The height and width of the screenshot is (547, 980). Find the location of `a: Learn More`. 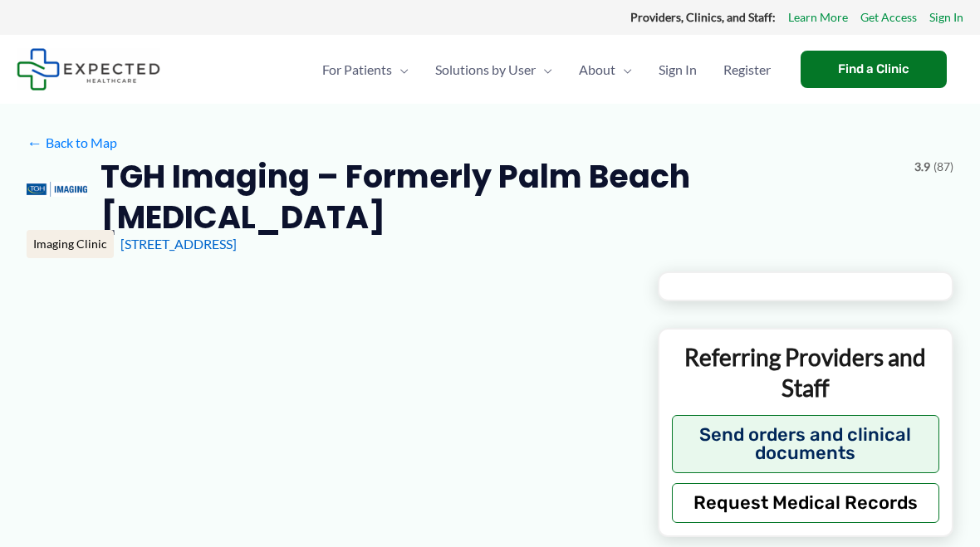

a: Learn More is located at coordinates (818, 18).